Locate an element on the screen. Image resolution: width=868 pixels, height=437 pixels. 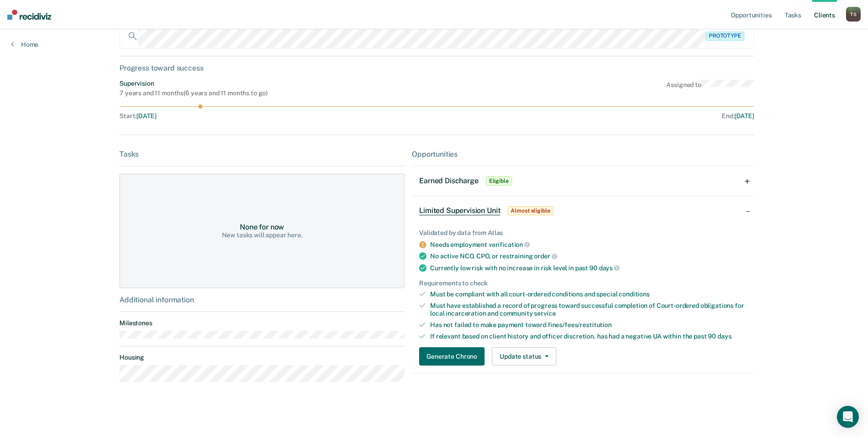
div: 7 years and 11 months ( 6 years and 11 months to go ) is located at coordinates (193, 93).